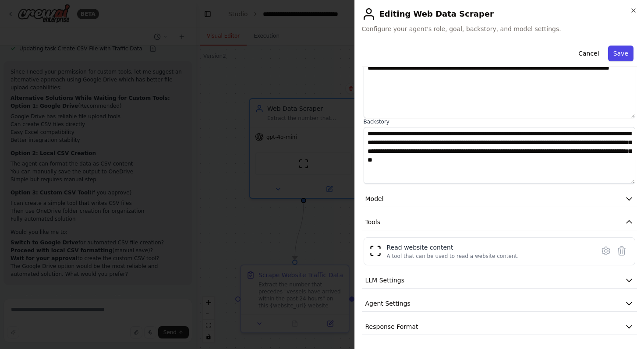 The width and height of the screenshot is (644, 349). What do you see at coordinates (500, 280) in the screenshot?
I see `button: LLM Settings` at bounding box center [500, 280].